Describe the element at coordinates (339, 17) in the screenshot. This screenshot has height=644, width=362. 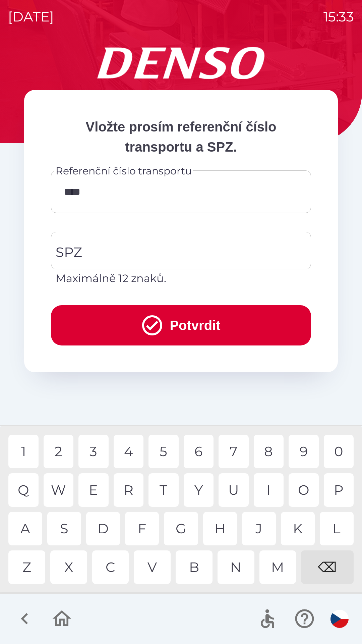
I see `p: 15:33` at that location.